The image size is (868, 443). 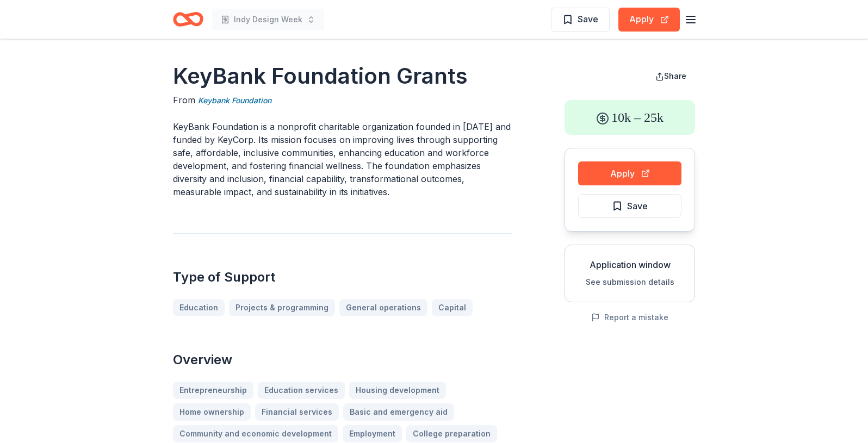 What do you see at coordinates (343, 277) in the screenshot?
I see `h2: Type of Support` at bounding box center [343, 277].